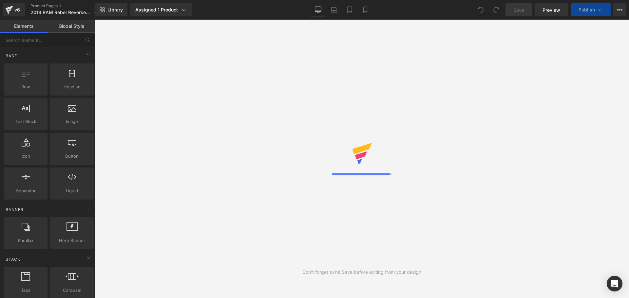 This screenshot has height=298, width=629. Describe the element at coordinates (26, 121) in the screenshot. I see `span: Text Block` at that location.